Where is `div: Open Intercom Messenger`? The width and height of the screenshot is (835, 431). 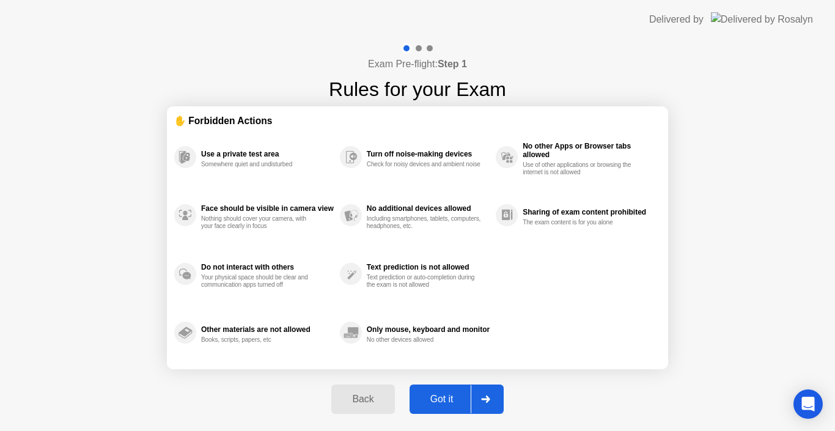
div: Open Intercom Messenger is located at coordinates (808, 404).